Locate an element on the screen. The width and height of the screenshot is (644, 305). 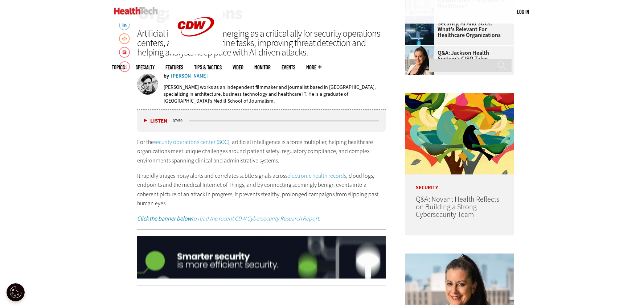
img: Home is located at coordinates (136, 11).